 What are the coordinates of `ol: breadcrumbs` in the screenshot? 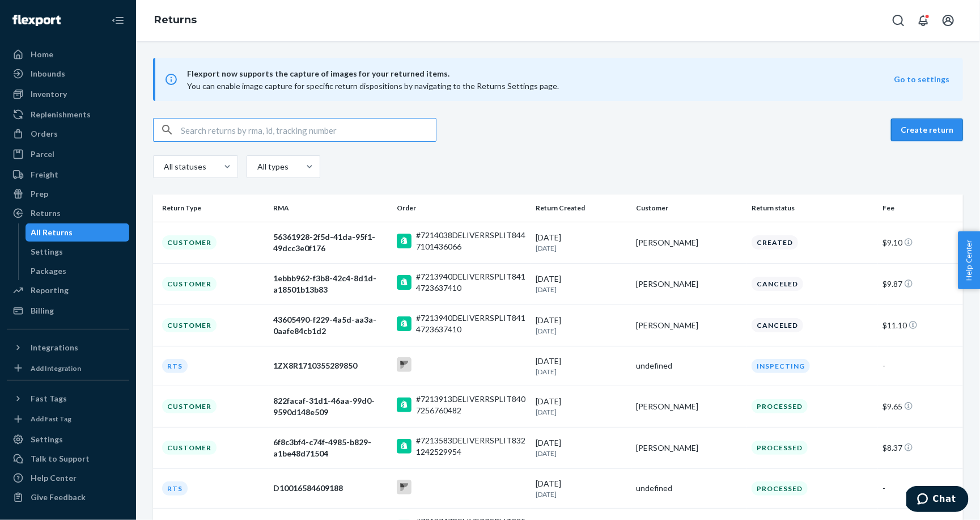 It's located at (175, 20).